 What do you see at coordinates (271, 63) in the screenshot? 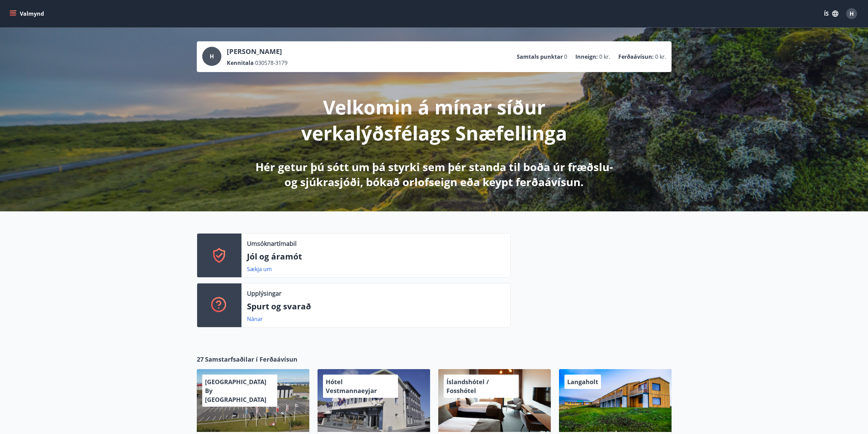
I see `span: 030578-3179` at bounding box center [271, 63].